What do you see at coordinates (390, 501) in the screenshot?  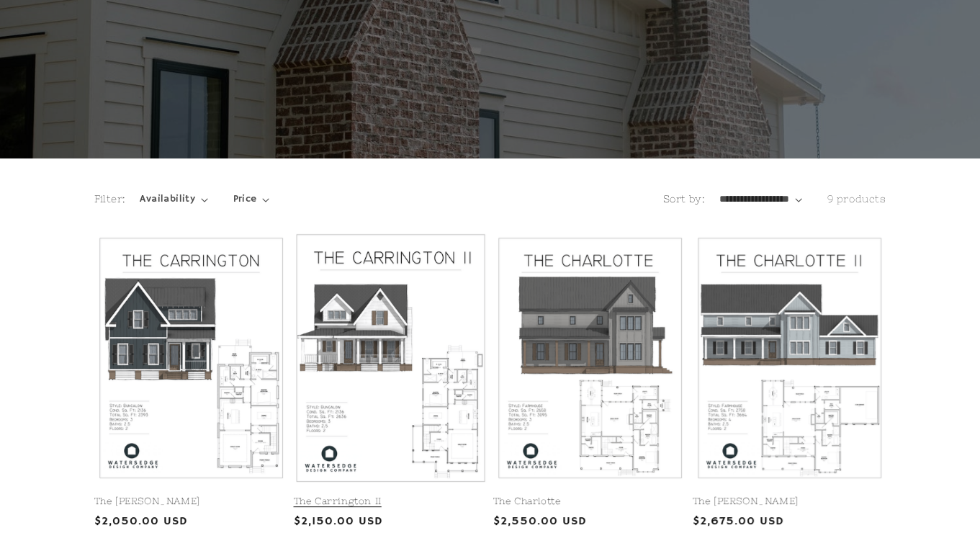 I see `a: The Carrington II` at bounding box center [390, 501].